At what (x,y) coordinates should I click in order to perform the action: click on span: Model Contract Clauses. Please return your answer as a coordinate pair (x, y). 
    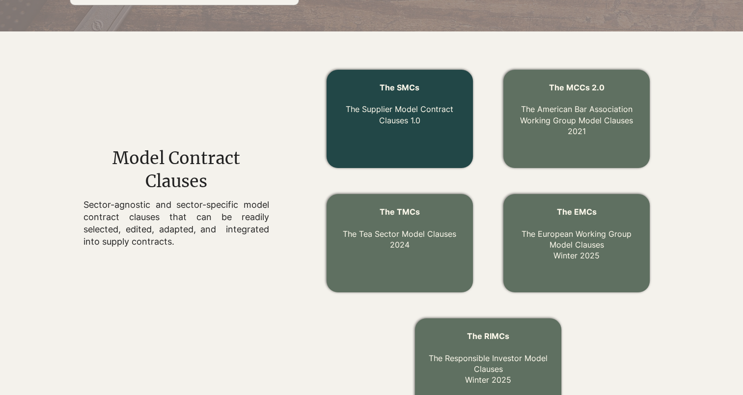
    Looking at the image, I should click on (176, 170).